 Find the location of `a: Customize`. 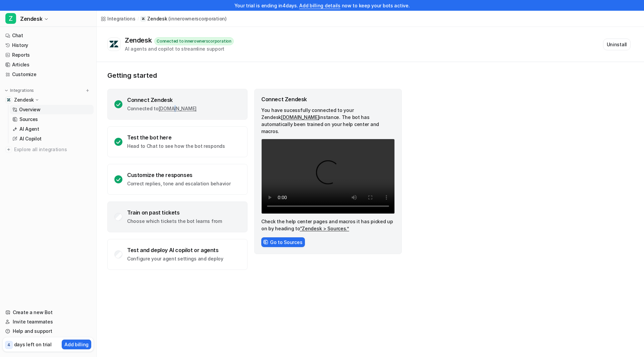

a: Customize is located at coordinates (48, 75).